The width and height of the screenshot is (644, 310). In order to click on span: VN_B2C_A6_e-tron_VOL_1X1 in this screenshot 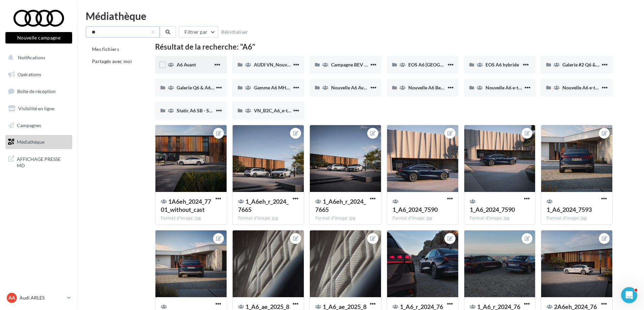, I will do `click(285, 110)`.